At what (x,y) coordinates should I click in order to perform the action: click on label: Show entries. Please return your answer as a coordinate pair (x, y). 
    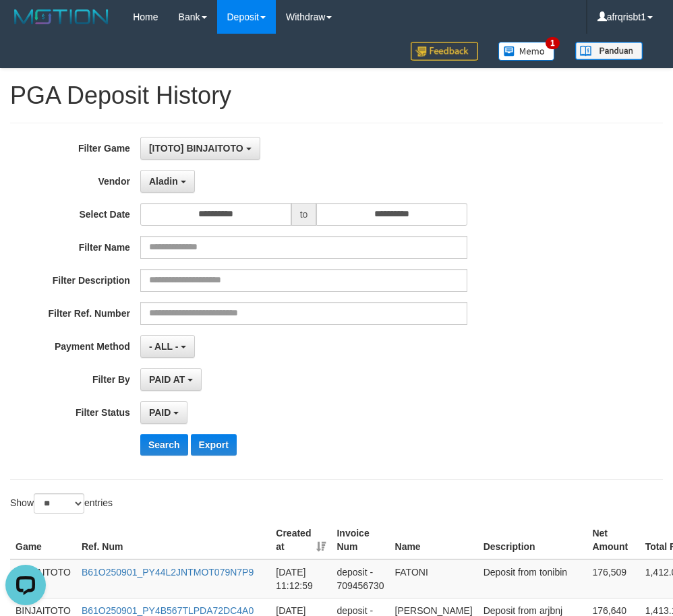
    Looking at the image, I should click on (61, 503).